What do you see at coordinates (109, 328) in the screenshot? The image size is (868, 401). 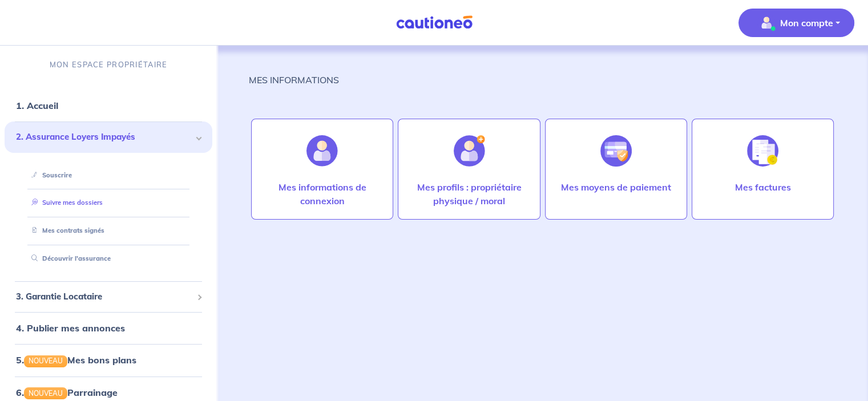 I see `div: 4. Publier mes annonces` at bounding box center [109, 328].